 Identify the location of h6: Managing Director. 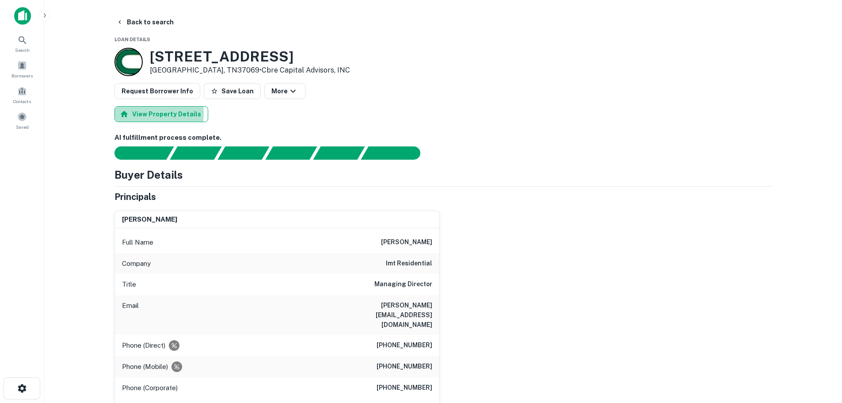
(403, 284).